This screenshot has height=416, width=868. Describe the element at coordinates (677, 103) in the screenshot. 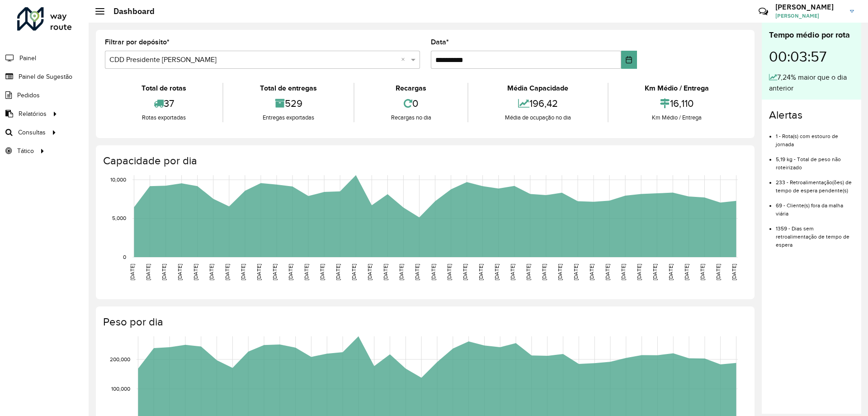

I see `div: 16,110` at that location.